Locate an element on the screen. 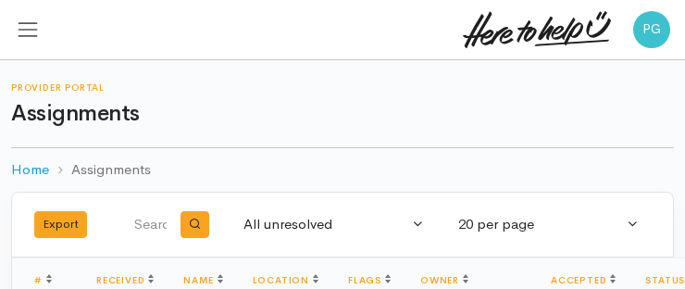 The image size is (685, 289). a: Name is located at coordinates (203, 280).